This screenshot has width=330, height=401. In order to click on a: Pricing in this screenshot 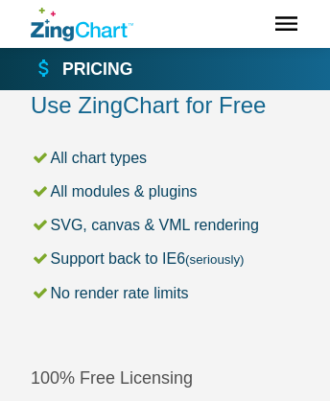, I will do `click(83, 69)`.